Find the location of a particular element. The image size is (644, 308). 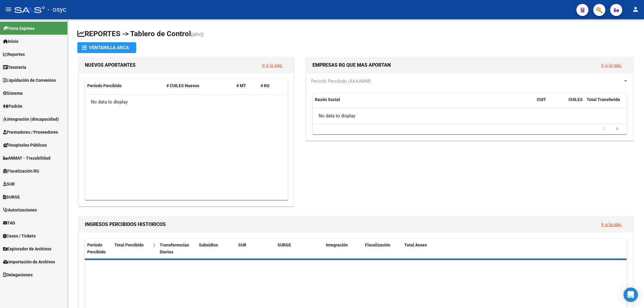

datatable-header-cell: # MT is located at coordinates (246, 86).